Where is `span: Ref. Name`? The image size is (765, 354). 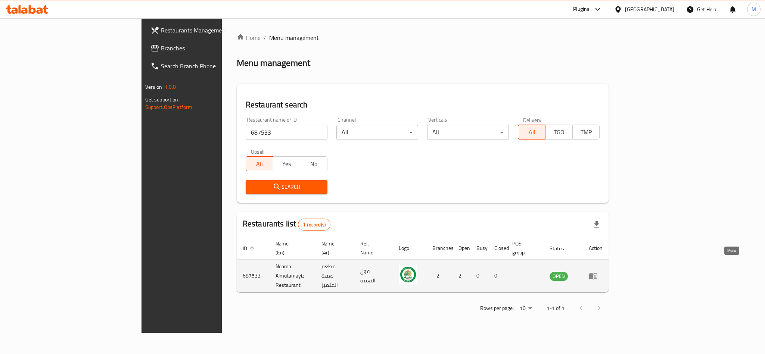 span: Ref. Name is located at coordinates (372, 248).